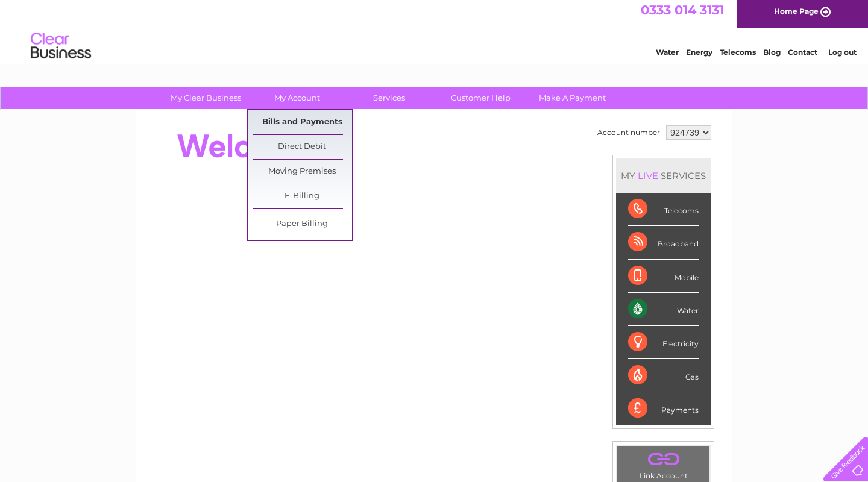 The image size is (868, 482). Describe the element at coordinates (572, 97) in the screenshot. I see `a: Make A Payment` at that location.